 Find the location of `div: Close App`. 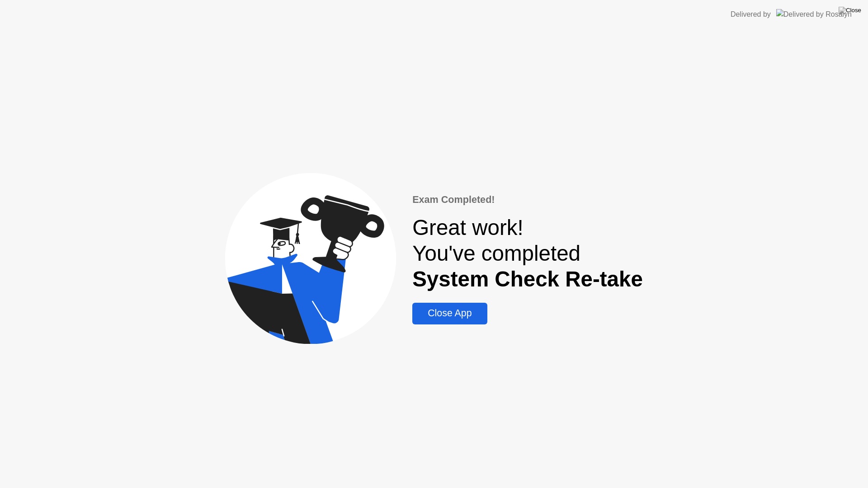

div: Close App is located at coordinates (450, 314).